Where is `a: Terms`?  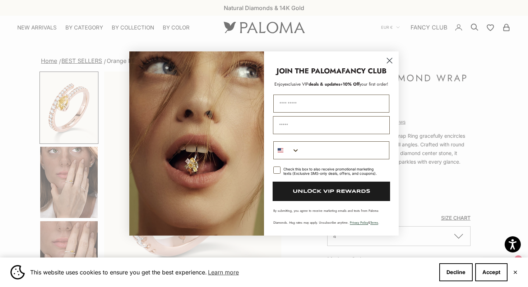
a: Terms is located at coordinates (374, 222).